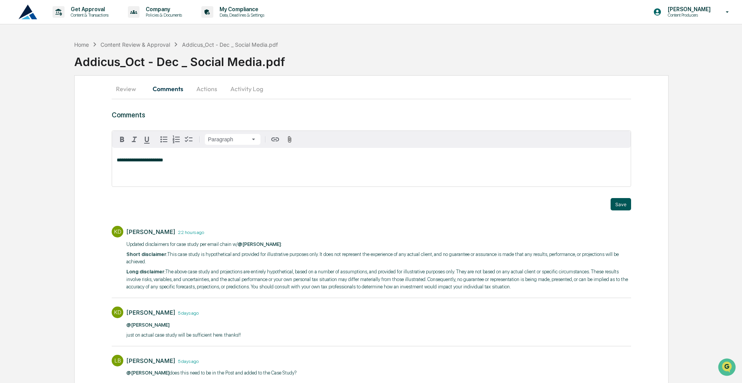 This screenshot has width=742, height=383. What do you see at coordinates (207, 89) in the screenshot?
I see `button: Actions` at bounding box center [207, 89].